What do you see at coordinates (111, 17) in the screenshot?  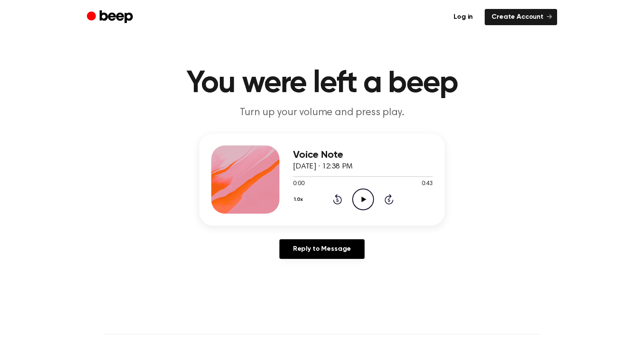 I see `a: Beep` at bounding box center [111, 17].